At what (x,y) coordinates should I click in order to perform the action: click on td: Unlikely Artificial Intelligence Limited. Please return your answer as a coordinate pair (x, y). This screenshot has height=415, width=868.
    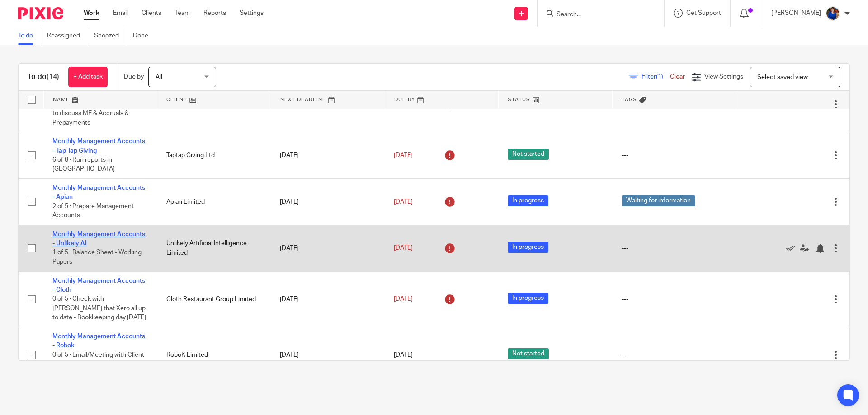
    Looking at the image, I should click on (215, 248).